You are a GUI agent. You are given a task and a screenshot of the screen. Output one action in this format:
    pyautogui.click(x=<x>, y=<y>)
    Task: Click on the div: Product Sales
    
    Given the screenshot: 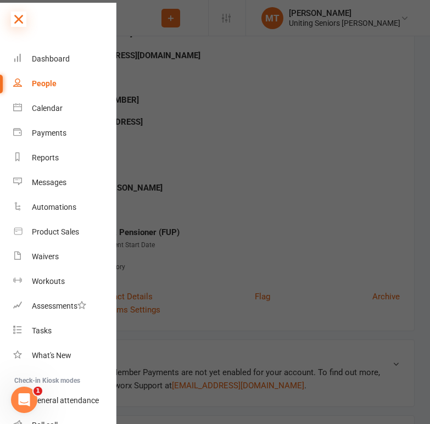 What is the action you would take?
    pyautogui.click(x=56, y=232)
    